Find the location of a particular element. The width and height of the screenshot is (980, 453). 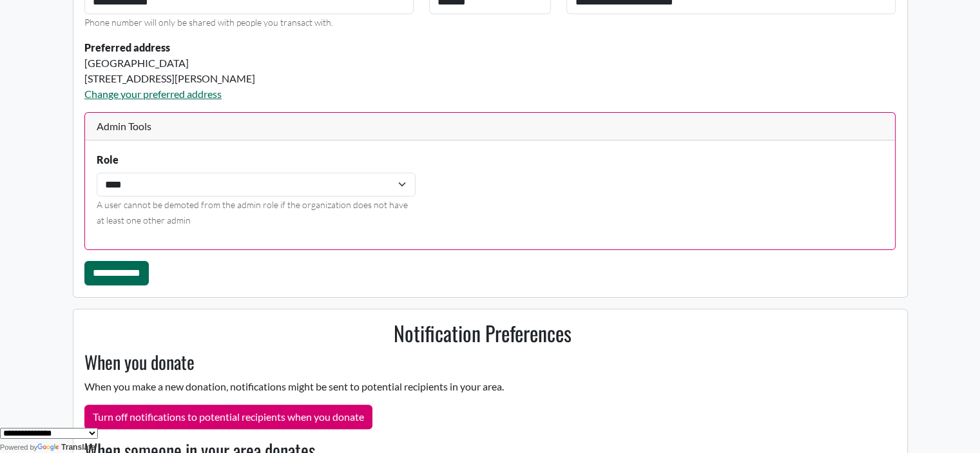

div: Admin Tools is located at coordinates (490, 126).